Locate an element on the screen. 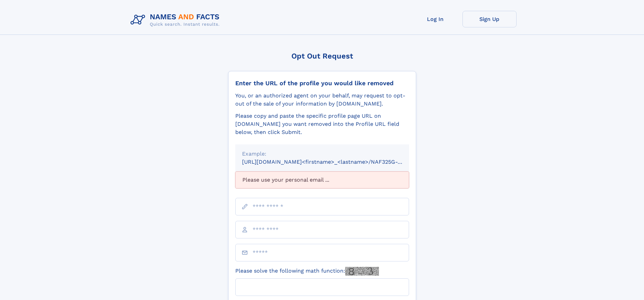  div: Please use your personal email ... is located at coordinates (322, 180).